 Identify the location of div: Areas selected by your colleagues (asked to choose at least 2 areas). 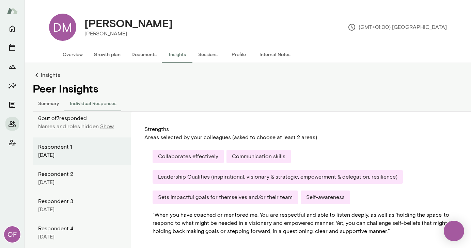
(305, 138).